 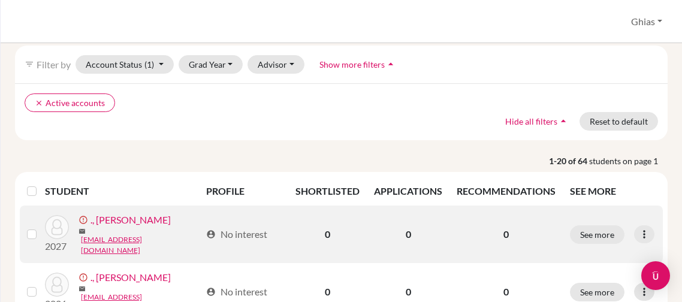 I want to click on button: Ghias, so click(x=647, y=22).